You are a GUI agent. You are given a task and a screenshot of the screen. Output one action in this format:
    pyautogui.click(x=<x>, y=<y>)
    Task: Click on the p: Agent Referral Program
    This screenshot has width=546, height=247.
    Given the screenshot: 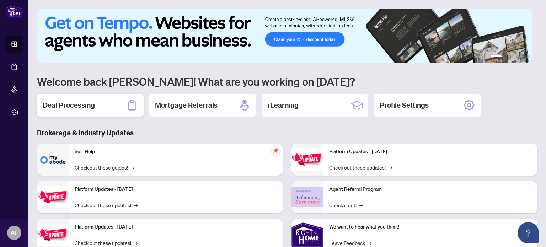 What is the action you would take?
    pyautogui.click(x=431, y=190)
    